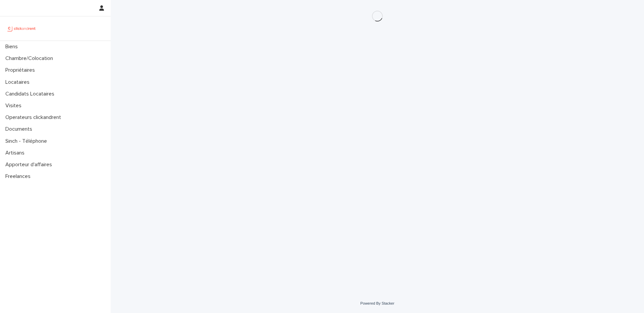  I want to click on p: Locataires, so click(19, 82).